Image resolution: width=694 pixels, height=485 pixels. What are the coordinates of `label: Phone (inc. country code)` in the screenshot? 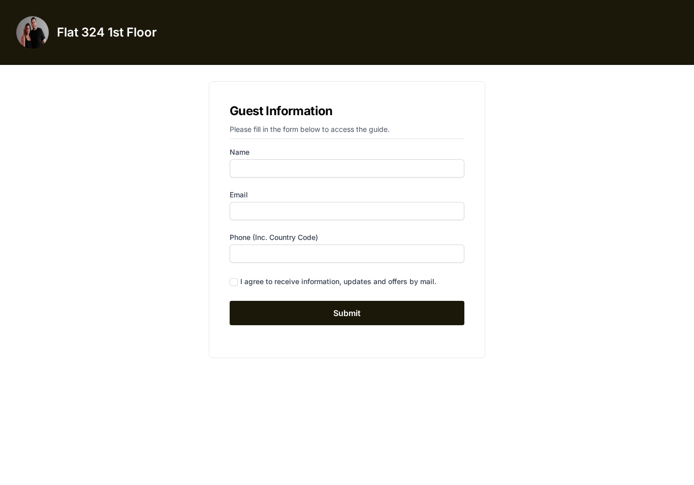 It's located at (347, 238).